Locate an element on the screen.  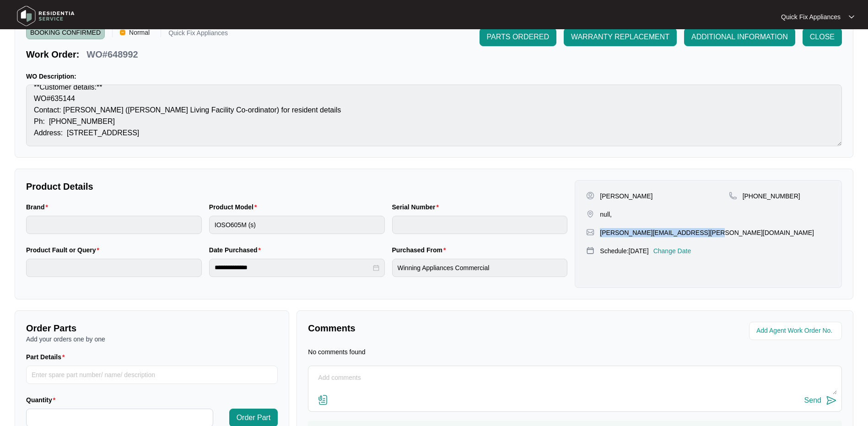
label: Purchased From is located at coordinates (421, 250).